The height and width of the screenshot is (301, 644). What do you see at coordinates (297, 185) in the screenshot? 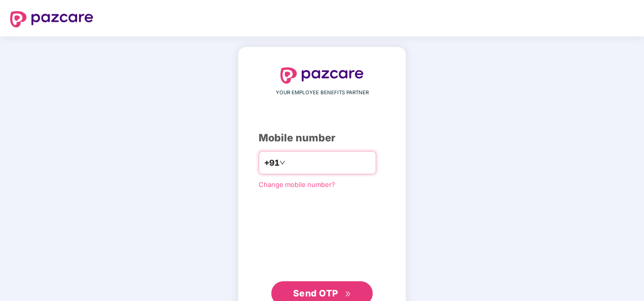
I see `a: Change mobile number?` at bounding box center [297, 185].